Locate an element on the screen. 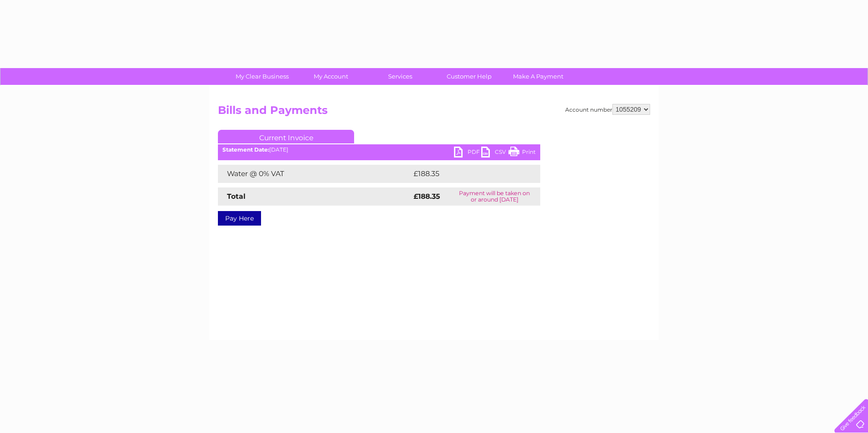 The height and width of the screenshot is (433, 868). a: Print is located at coordinates (522, 153).